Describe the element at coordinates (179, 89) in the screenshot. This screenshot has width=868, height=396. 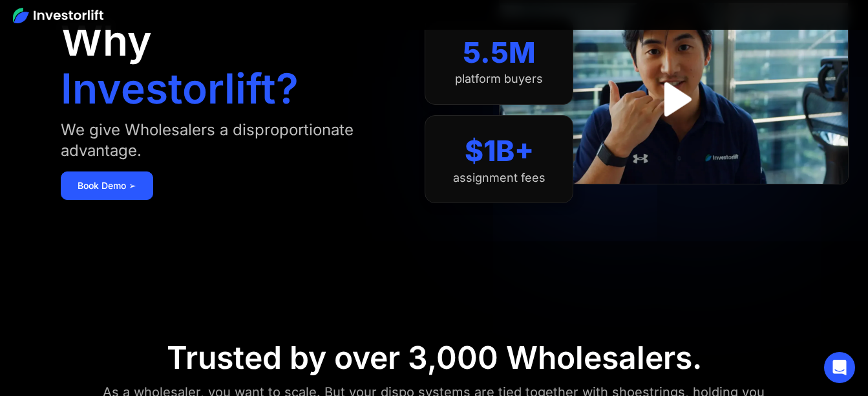
I see `h1: Investorlift?` at that location.